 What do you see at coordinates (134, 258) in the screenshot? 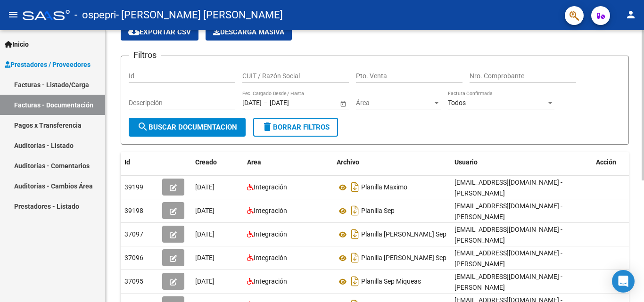
I see `span: 37096` at bounding box center [134, 258].